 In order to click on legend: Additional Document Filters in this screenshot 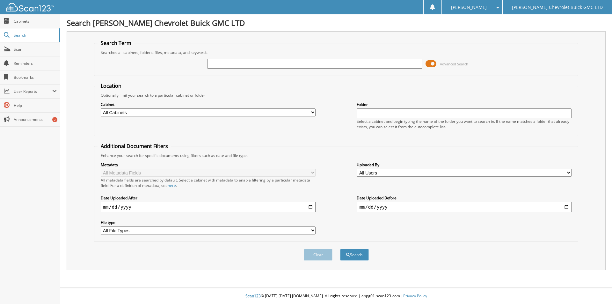, I will do `click(134, 146)`.